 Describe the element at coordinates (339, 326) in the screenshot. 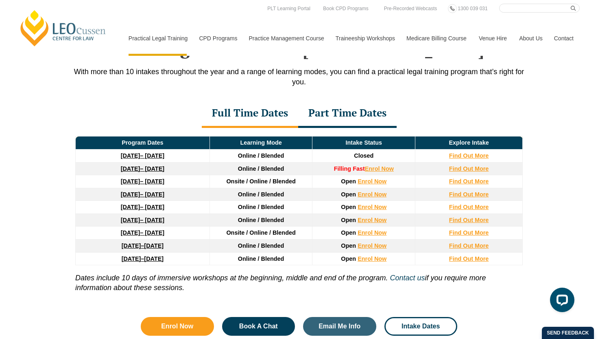

I see `span: Email Me Info` at that location.